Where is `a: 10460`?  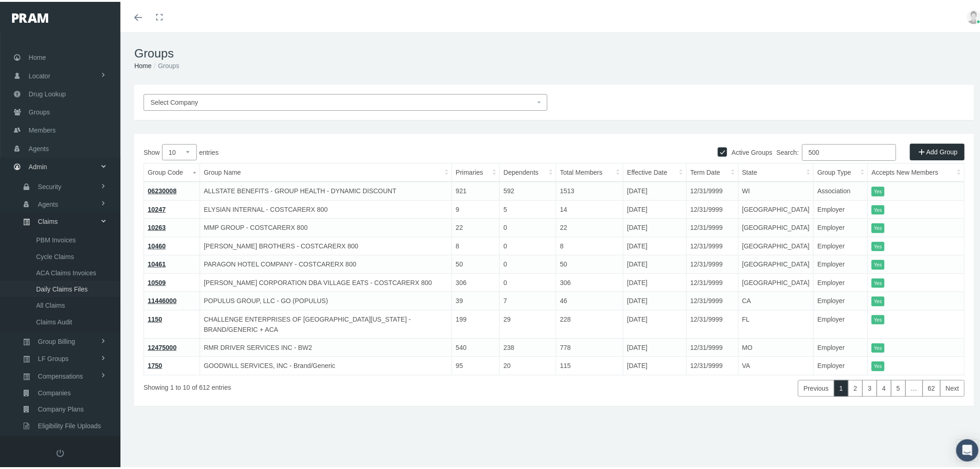 a: 10460 is located at coordinates (157, 244).